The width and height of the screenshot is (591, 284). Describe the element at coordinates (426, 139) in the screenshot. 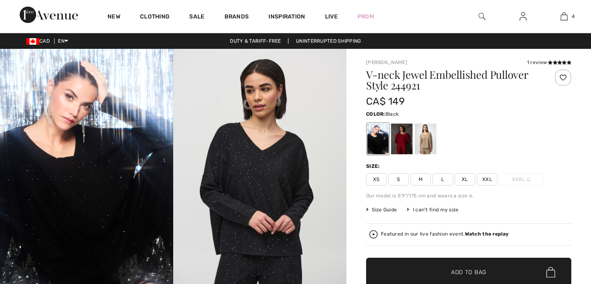

I see `div: Fawn` at that location.